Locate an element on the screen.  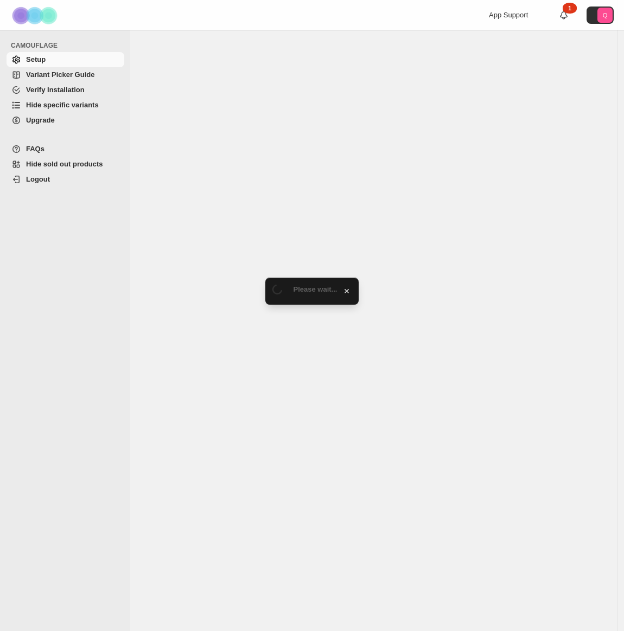
span: Please wait... is located at coordinates (315, 289).